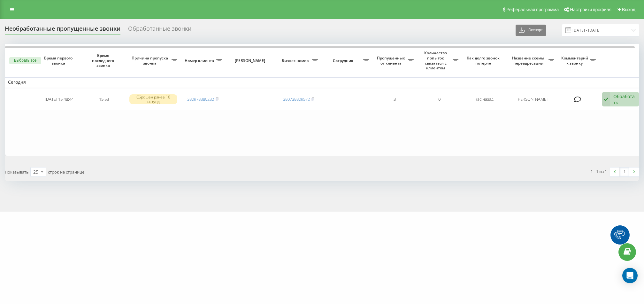 The width and height of the screenshot is (644, 304). I want to click on span: Как долго звонок потерян, so click(484, 61).